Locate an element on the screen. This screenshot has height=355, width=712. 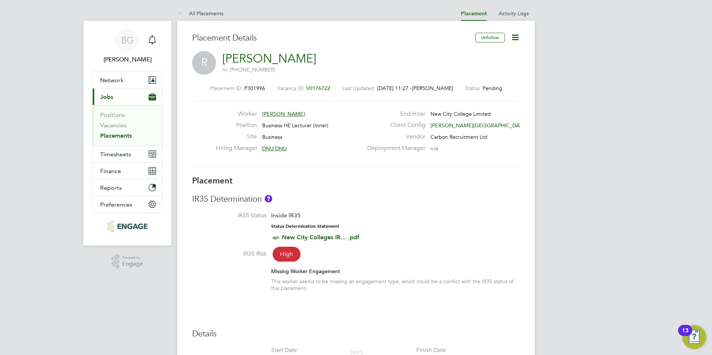
div: Start Date is located at coordinates (284, 351).